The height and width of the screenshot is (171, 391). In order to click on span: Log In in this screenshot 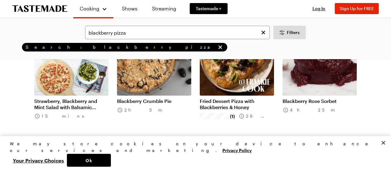, I will do `click(319, 8)`.